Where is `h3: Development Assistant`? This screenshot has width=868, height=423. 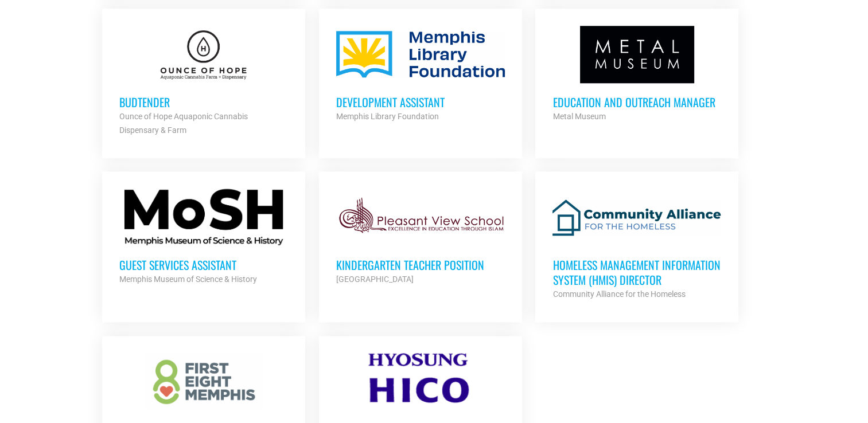
h3: Development Assistant is located at coordinates (421, 102).